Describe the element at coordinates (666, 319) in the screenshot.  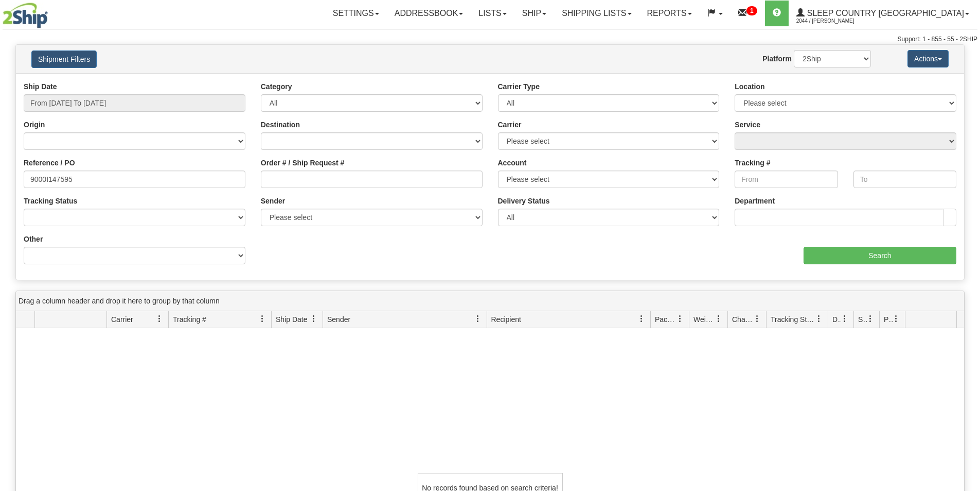
I see `span: Packages` at that location.